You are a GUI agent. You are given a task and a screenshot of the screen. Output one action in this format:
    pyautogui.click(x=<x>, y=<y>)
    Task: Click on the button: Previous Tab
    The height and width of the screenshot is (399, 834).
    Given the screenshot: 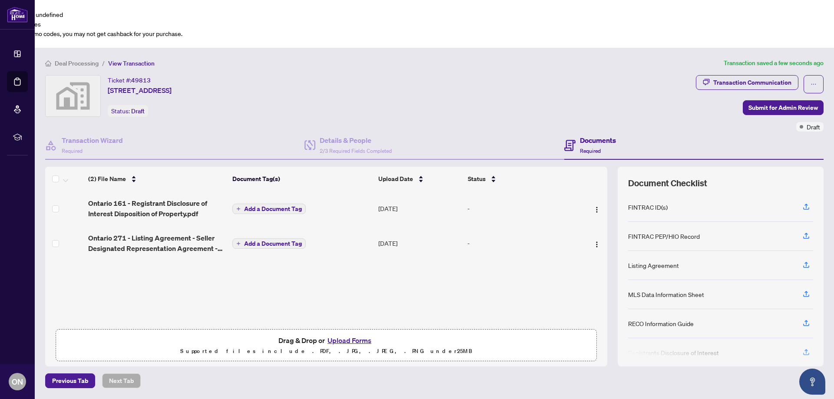 What is the action you would take?
    pyautogui.click(x=70, y=381)
    